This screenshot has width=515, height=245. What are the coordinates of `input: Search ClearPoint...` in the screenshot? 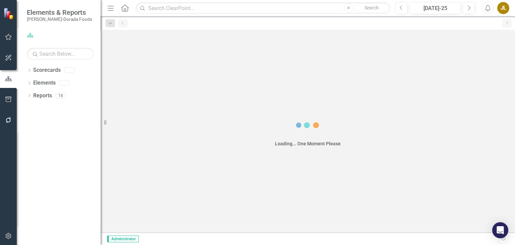 It's located at (263, 8).